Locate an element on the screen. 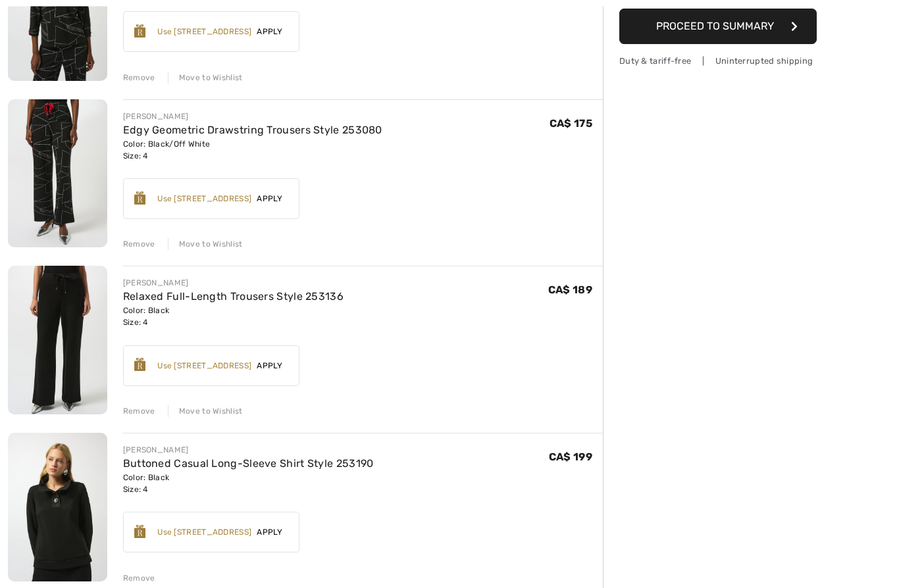  span: CA$ 199 is located at coordinates (571, 457).